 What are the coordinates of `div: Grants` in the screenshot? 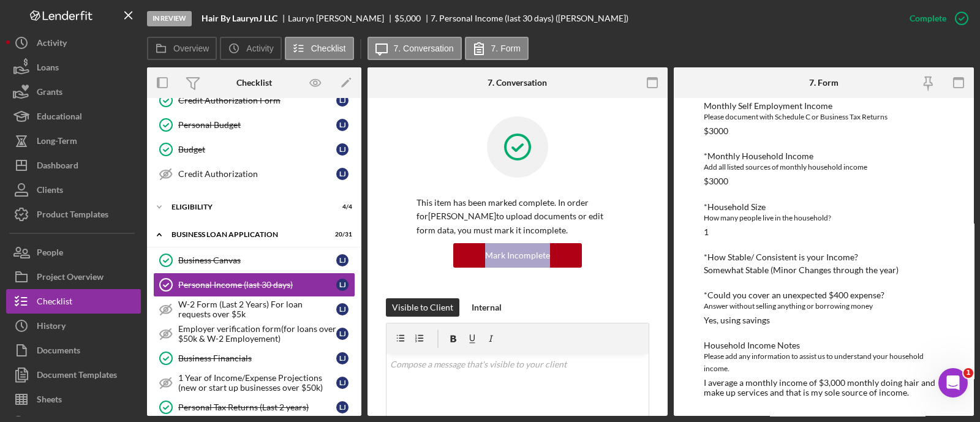 It's located at (50, 93).